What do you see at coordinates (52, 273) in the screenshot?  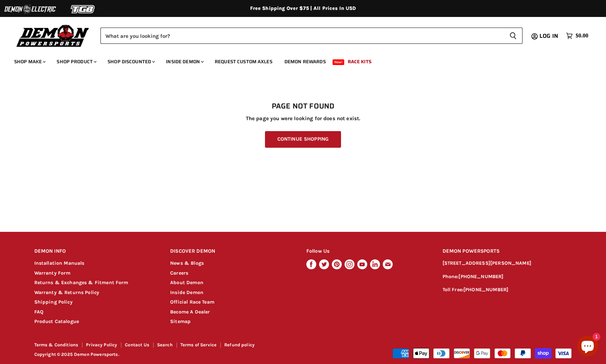 I see `a: Warranty Form` at bounding box center [52, 273].